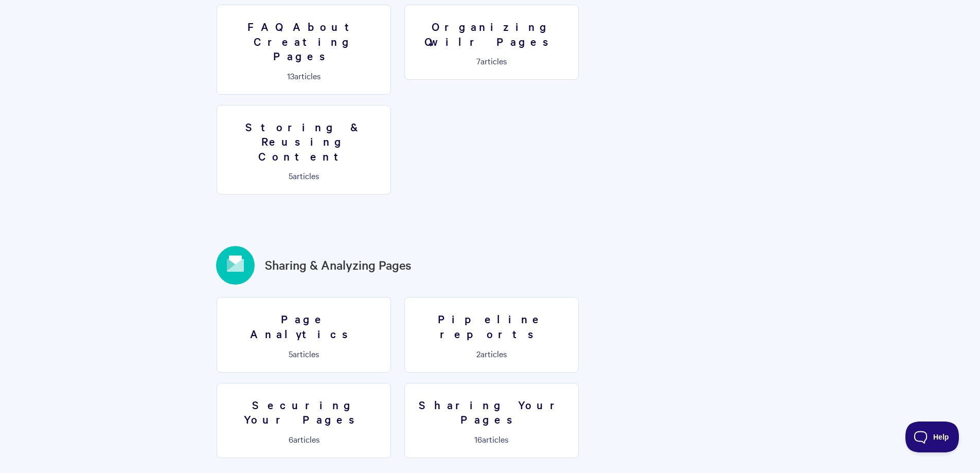  What do you see at coordinates (304, 49) in the screenshot?
I see `a: FAQ About Creating Pages 13articles` at bounding box center [304, 49].